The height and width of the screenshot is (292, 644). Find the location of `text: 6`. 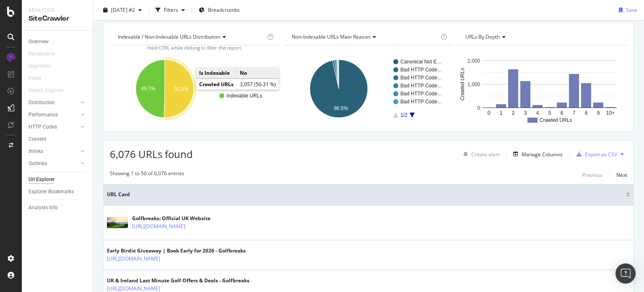

text: 6 is located at coordinates (561, 113).